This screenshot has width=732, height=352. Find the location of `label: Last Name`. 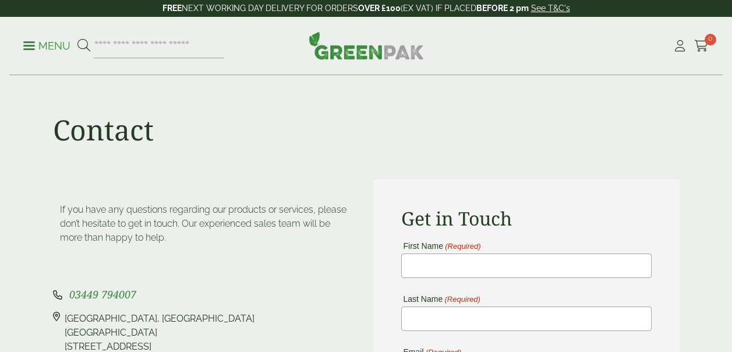

label: Last Name is located at coordinates (441, 299).